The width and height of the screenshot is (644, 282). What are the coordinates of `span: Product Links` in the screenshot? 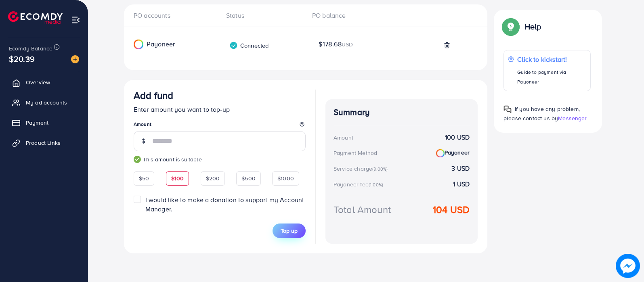 It's located at (43, 143).